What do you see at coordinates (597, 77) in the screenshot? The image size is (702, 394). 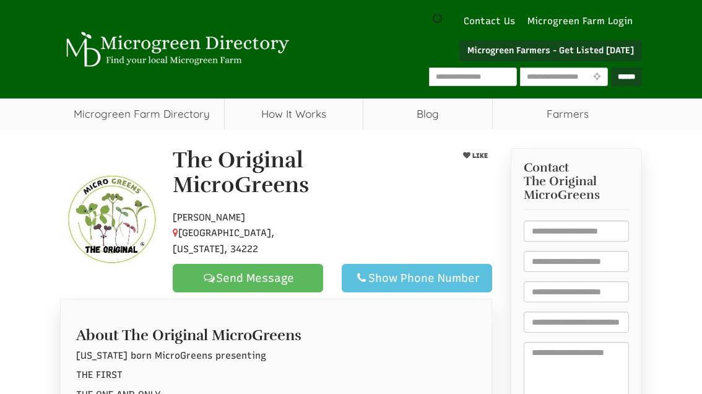 I see `i: Use Current Location` at bounding box center [597, 77].